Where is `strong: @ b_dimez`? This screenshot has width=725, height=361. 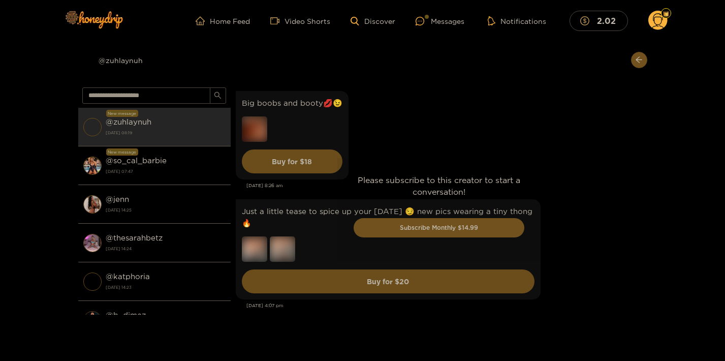
strong: @ b_dimez is located at coordinates (126, 315).